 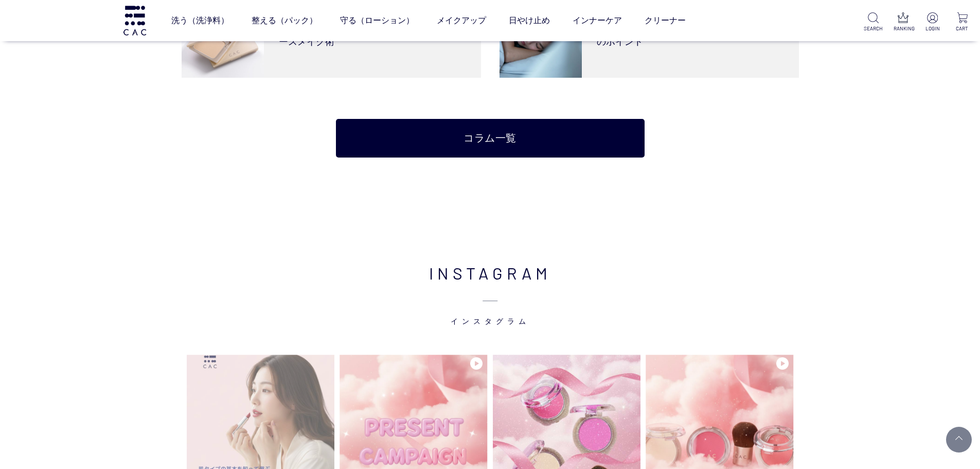 I want to click on a: コラム一覧, so click(x=490, y=138).